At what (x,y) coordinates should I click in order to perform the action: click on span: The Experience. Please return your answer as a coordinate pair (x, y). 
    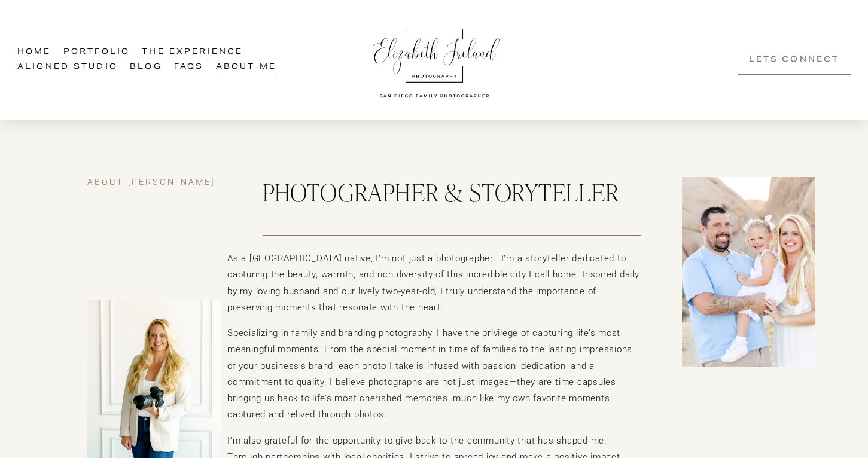
    Looking at the image, I should click on (192, 52).